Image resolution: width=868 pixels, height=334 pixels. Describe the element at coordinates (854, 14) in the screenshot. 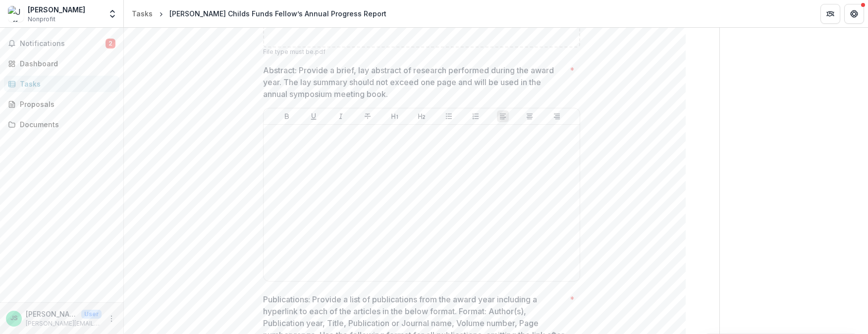

I see `button: Get Help` at that location.